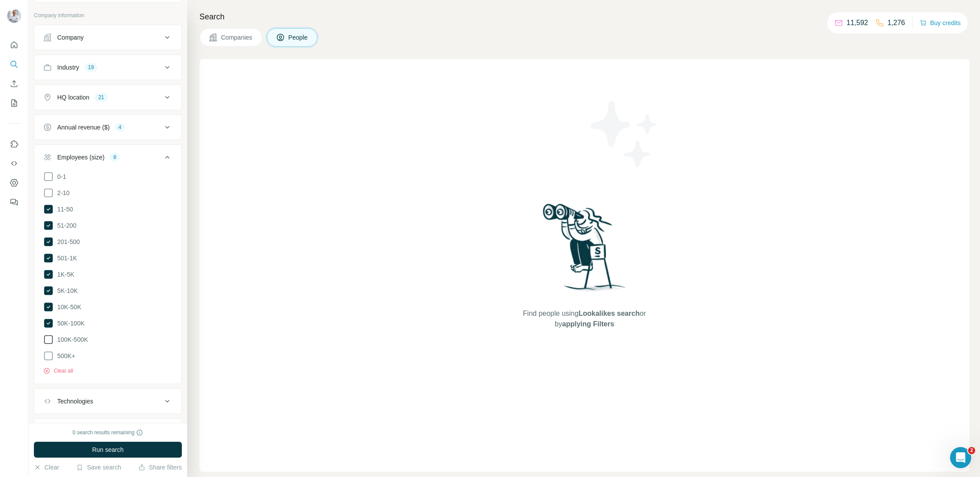 The height and width of the screenshot is (477, 980). I want to click on p: 1,276, so click(897, 23).